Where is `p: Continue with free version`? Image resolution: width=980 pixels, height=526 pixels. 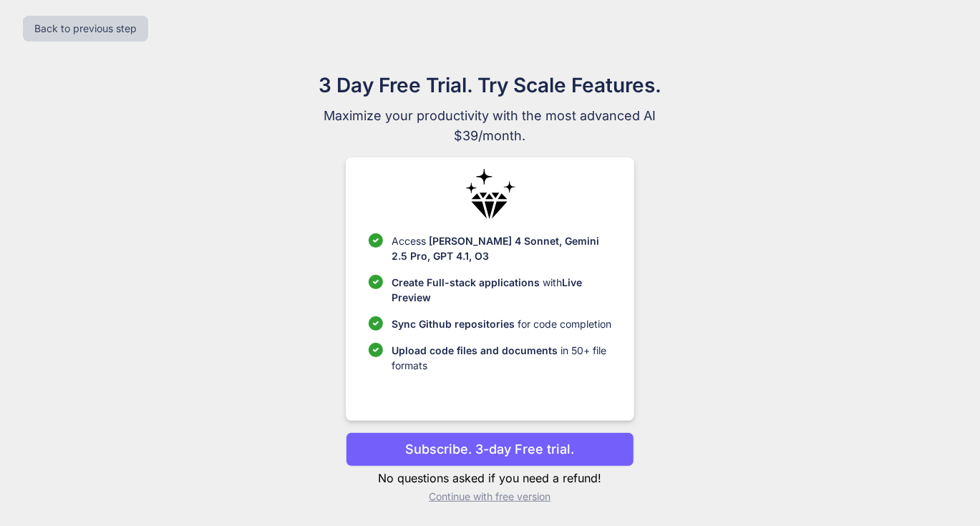 p: Continue with free version is located at coordinates (490, 497).